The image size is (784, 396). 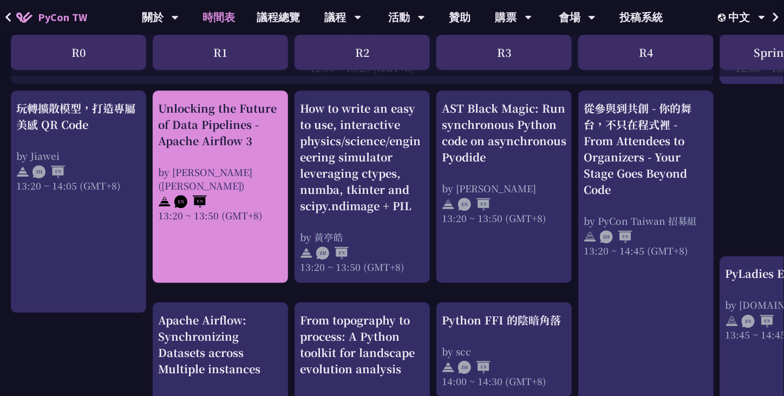 I want to click on div: From topography to process: A Python toolkit for landscape evolution analysis, so click(x=362, y=345).